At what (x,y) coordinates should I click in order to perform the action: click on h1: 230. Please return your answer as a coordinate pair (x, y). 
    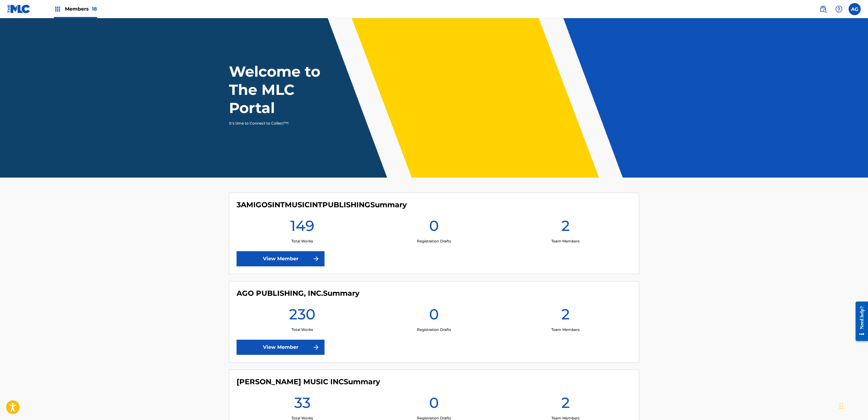
    Looking at the image, I should click on (302, 316).